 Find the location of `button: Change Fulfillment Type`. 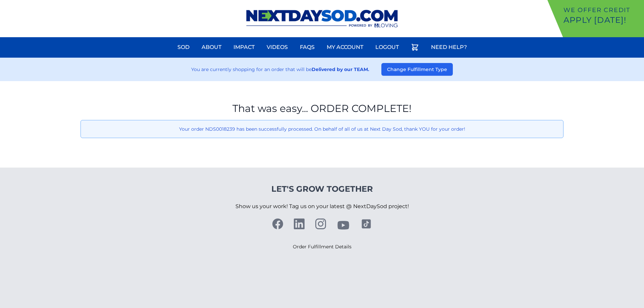

button: Change Fulfillment Type is located at coordinates (416, 69).